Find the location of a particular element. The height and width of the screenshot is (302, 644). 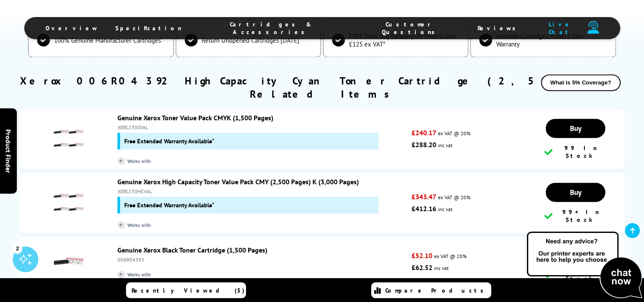

strong: £52.10 is located at coordinates (421, 255).